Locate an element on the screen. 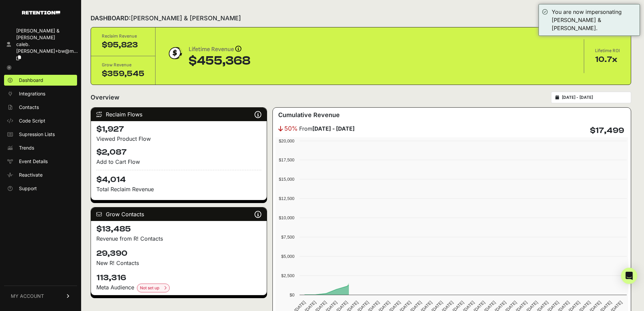  text: $12,500 is located at coordinates (287, 198).